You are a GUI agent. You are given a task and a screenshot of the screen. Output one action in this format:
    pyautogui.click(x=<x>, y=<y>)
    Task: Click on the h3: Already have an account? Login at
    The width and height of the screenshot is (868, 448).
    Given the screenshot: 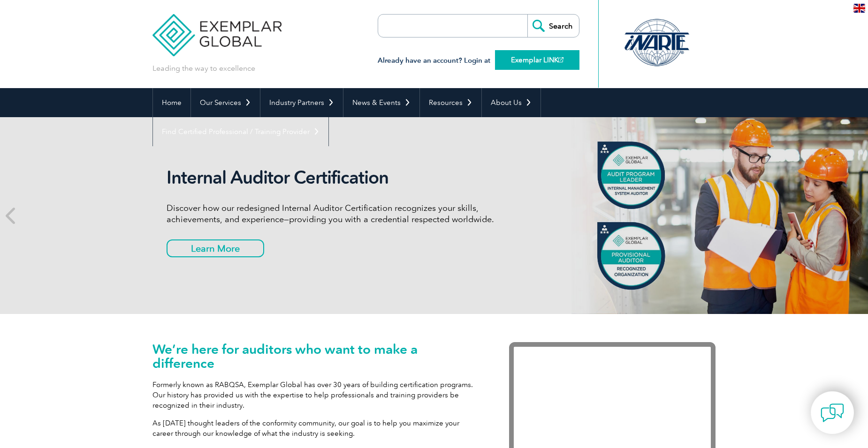 What is the action you would take?
    pyautogui.click(x=479, y=60)
    